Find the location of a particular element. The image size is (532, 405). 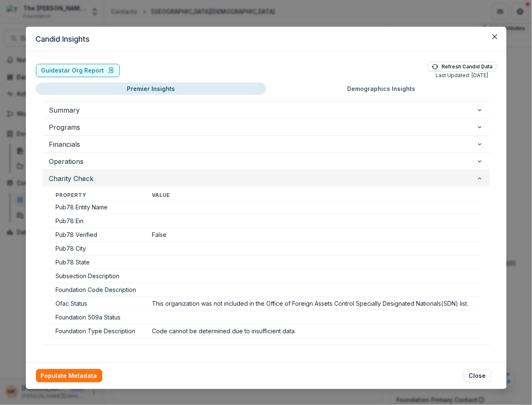

td: Foundation Code Description is located at coordinates (97, 290).